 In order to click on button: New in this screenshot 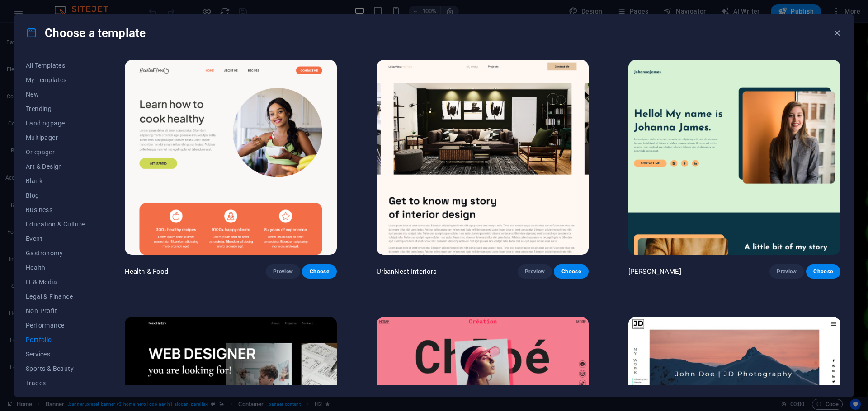, I will do `click(55, 94)`.